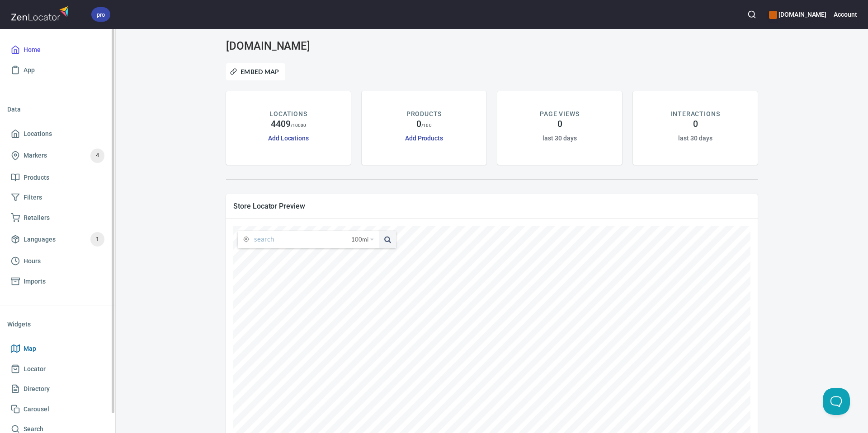 The image size is (868, 433). I want to click on span: Carousel, so click(36, 409).